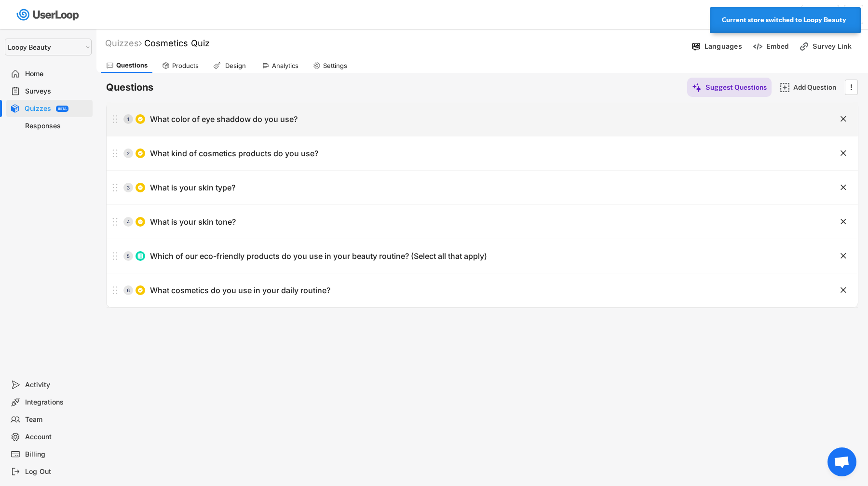 The width and height of the screenshot is (868, 486). What do you see at coordinates (57, 74) in the screenshot?
I see `div: Home` at bounding box center [57, 74].